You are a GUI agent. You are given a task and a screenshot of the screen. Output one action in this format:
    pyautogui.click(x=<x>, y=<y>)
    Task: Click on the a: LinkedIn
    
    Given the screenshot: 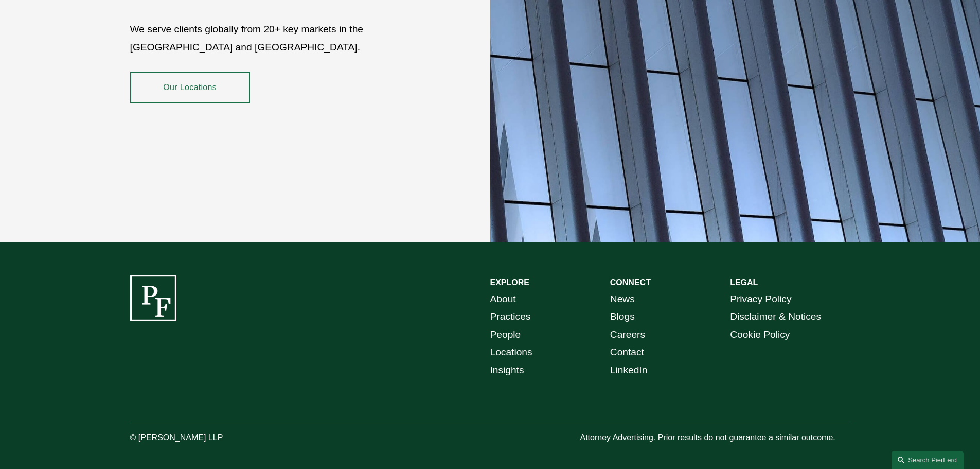 What is the action you would take?
    pyautogui.click(x=628, y=371)
    